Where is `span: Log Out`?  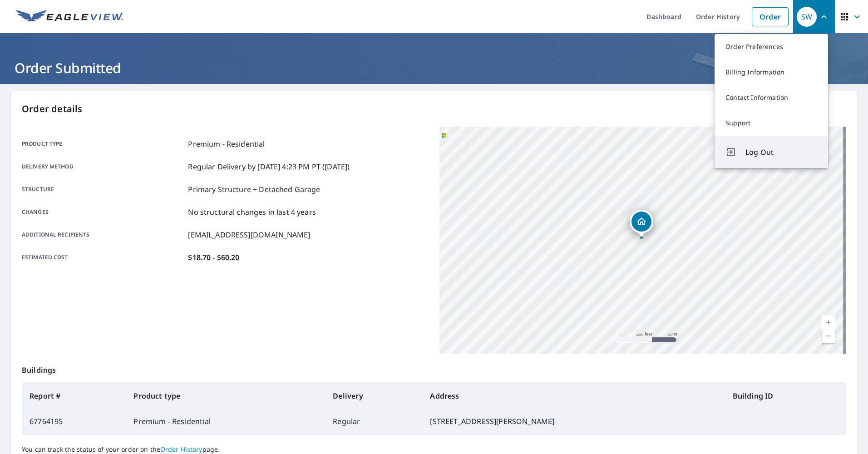 span: Log Out is located at coordinates (781, 152).